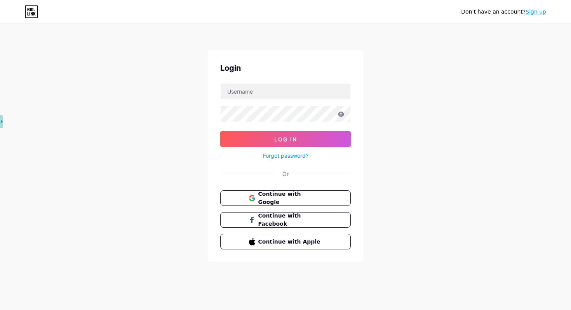 This screenshot has width=571, height=310. What do you see at coordinates (285, 174) in the screenshot?
I see `div: Or` at bounding box center [285, 174].